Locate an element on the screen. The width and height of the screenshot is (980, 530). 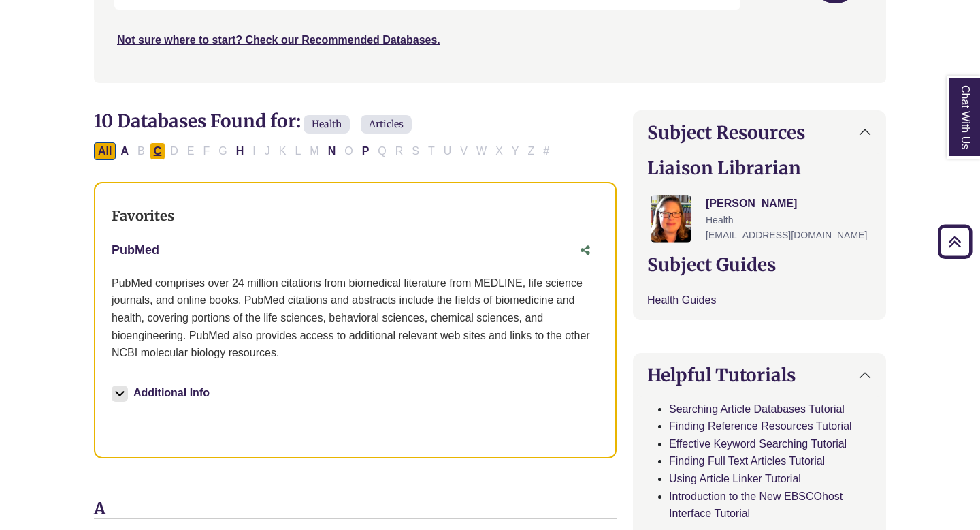
a: Back to Top is located at coordinates (955, 241).